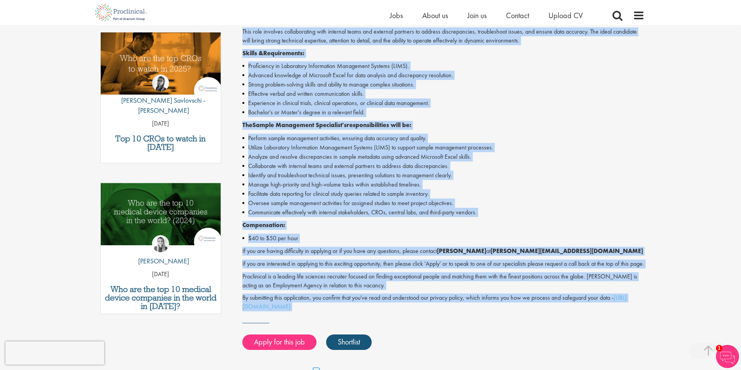 This screenshot has height=370, width=741. Describe the element at coordinates (443, 138) in the screenshot. I see `li: Perform sample management activities, ensuring data accuracy and quality.` at that location.